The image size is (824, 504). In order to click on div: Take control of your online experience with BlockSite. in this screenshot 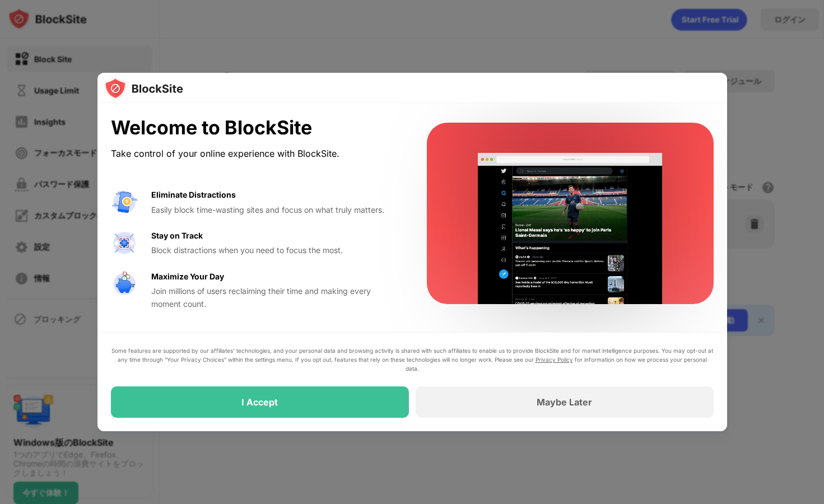, I will do `click(255, 153)`.